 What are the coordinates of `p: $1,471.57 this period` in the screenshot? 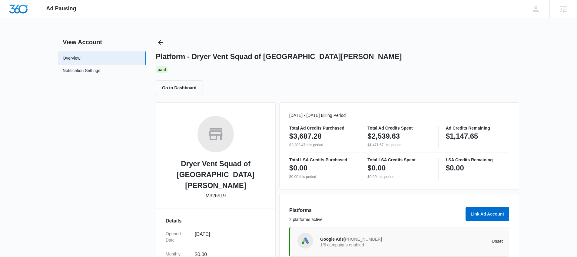 It's located at (399, 145).